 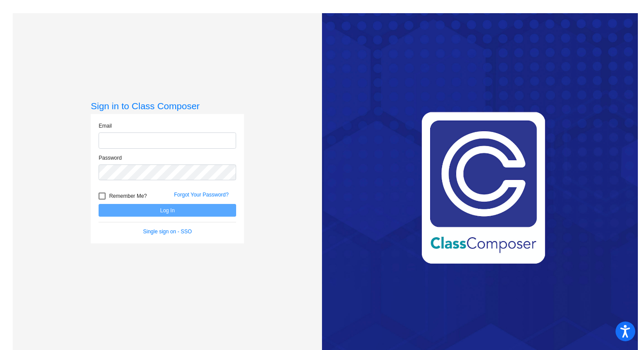 What do you see at coordinates (128, 196) in the screenshot?
I see `span: Remember Me?` at bounding box center [128, 196].